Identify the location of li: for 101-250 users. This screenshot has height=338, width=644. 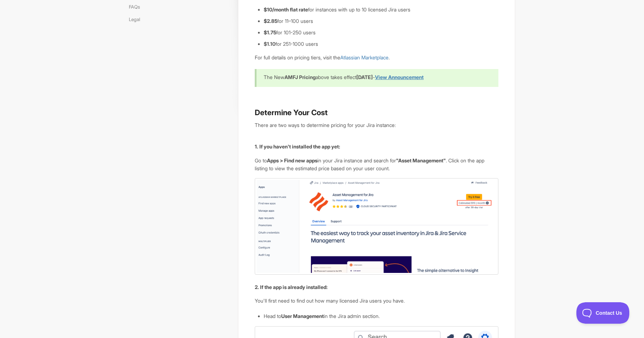
(381, 33).